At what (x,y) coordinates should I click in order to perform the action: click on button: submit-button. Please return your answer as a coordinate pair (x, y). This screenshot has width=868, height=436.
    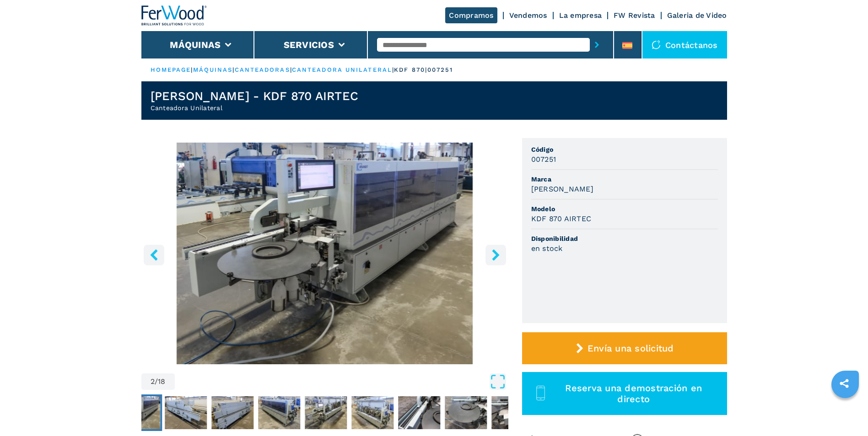
    Looking at the image, I should click on (596, 45).